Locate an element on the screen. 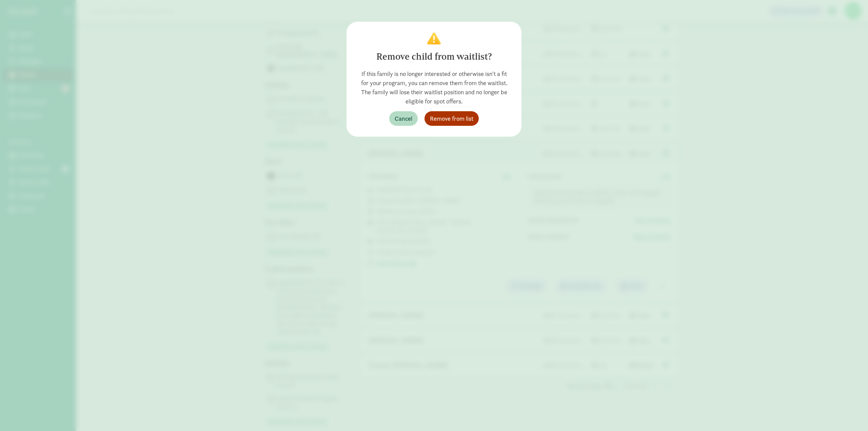  div: Chat Widget is located at coordinates (852, 415).